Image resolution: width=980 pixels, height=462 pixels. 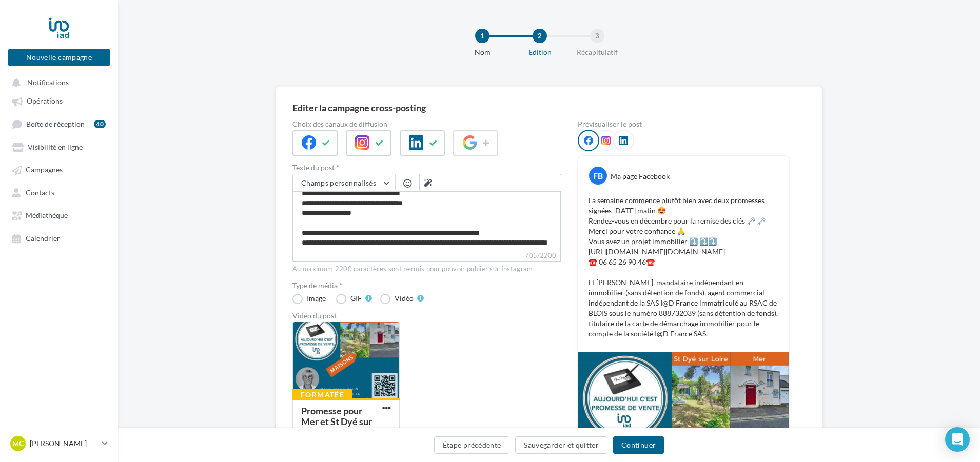 I want to click on div: Nom, so click(x=482, y=52).